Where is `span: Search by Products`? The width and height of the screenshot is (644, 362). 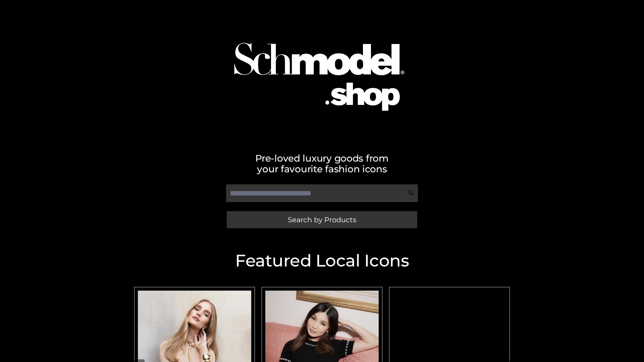 span: Search by Products is located at coordinates (322, 220).